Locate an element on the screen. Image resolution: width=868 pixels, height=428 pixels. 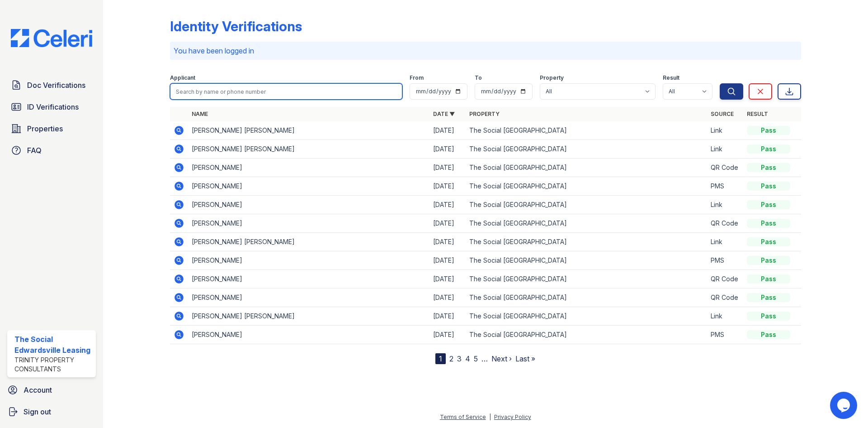
span: Sign out is located at coordinates (37, 412).